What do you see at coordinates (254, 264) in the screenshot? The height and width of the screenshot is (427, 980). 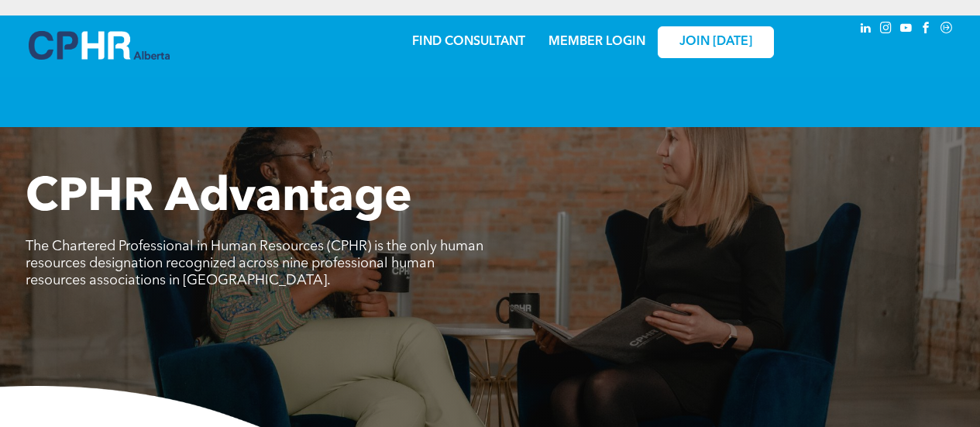 I see `span: The Chartered Professional in Human Resources (CPHR) is the only human resources designation reco...` at bounding box center [254, 264].